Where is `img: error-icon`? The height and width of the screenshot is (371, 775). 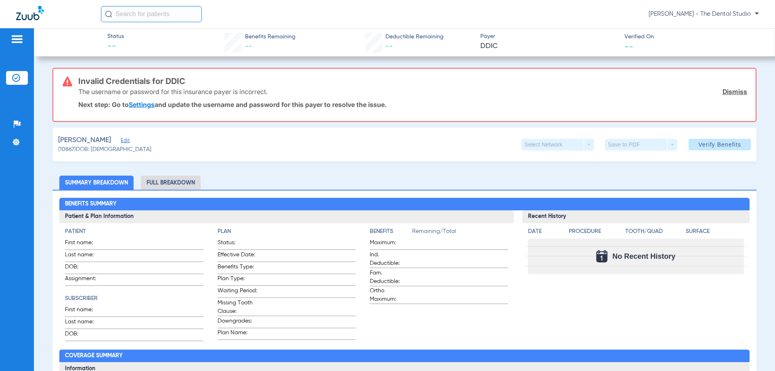 img: error-icon is located at coordinates (67, 81).